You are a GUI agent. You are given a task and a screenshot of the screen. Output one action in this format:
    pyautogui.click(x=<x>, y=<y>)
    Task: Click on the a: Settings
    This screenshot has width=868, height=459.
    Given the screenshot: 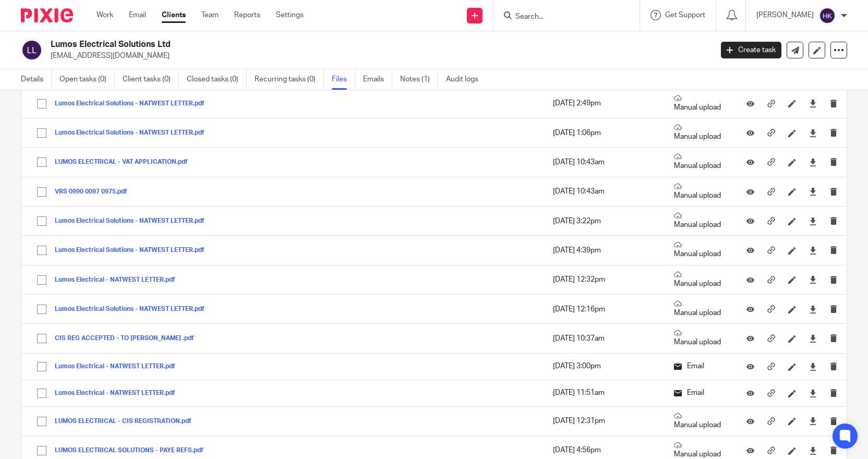 What is the action you would take?
    pyautogui.click(x=289, y=15)
    